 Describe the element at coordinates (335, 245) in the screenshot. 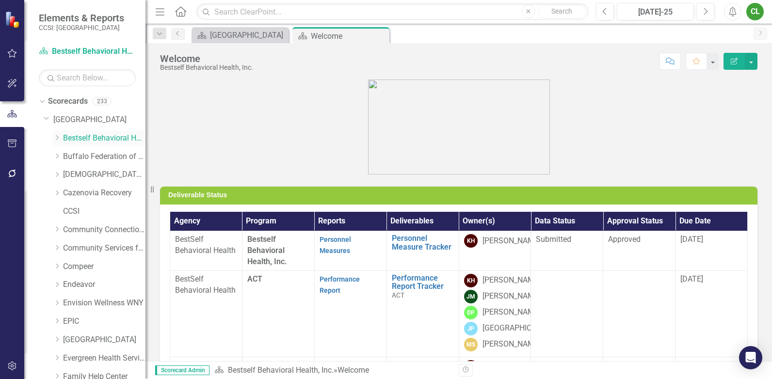

I see `a: Personnel Measures` at that location.